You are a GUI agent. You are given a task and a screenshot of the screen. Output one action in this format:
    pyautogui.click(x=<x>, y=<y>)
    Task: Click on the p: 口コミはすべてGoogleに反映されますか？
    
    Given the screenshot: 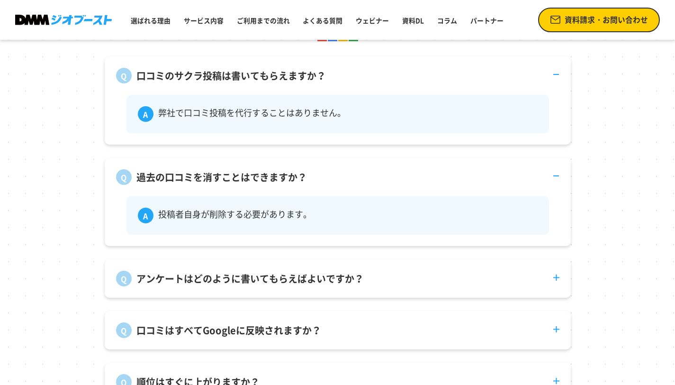 What is the action you would take?
    pyautogui.click(x=229, y=330)
    